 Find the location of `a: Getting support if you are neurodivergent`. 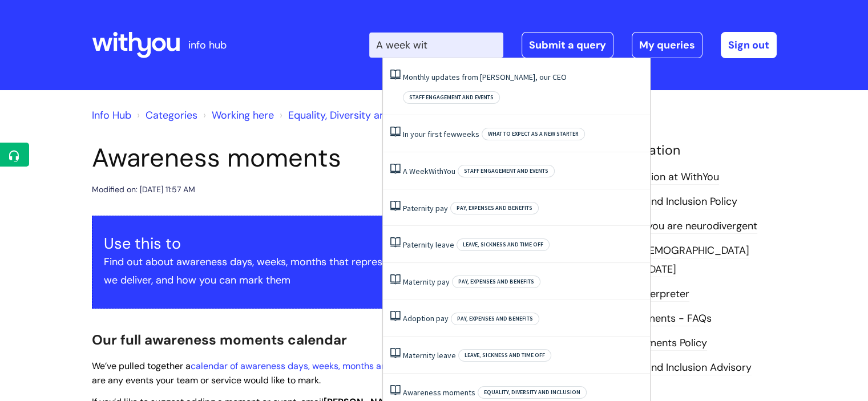

a: Getting support if you are neurodivergent is located at coordinates (659, 226).